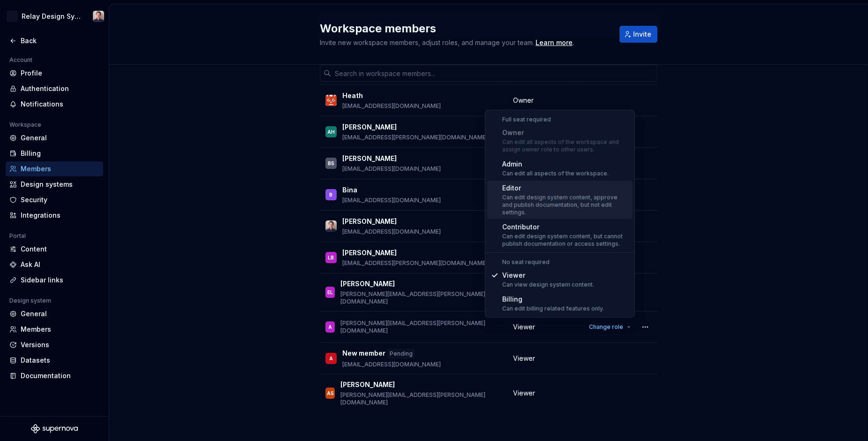 This screenshot has height=441, width=868. Describe the element at coordinates (54, 104) in the screenshot. I see `a: Notifications` at that location.